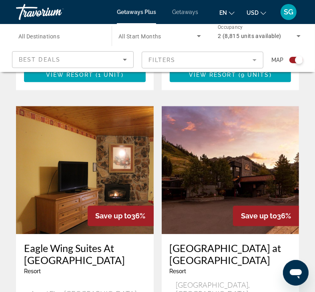 The image size is (315, 292). I want to click on img: 6387I01X.jpg, so click(85, 170).